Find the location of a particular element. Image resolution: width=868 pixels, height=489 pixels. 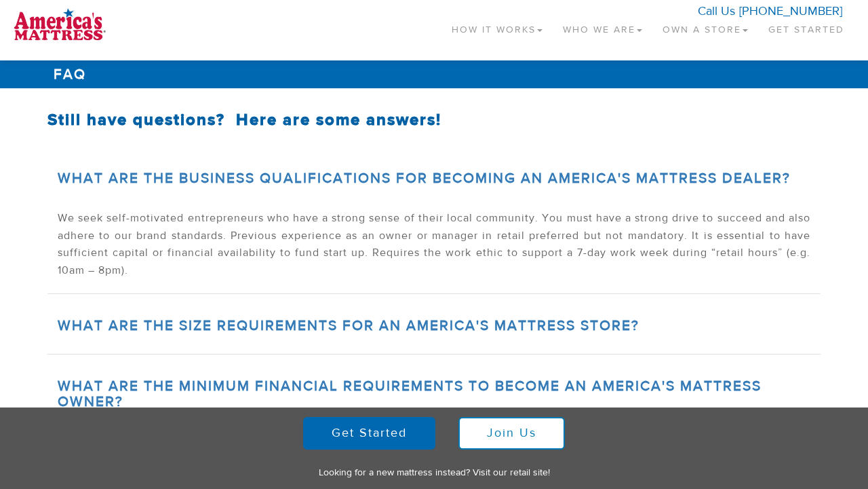

h1: FAQ is located at coordinates (434, 74).